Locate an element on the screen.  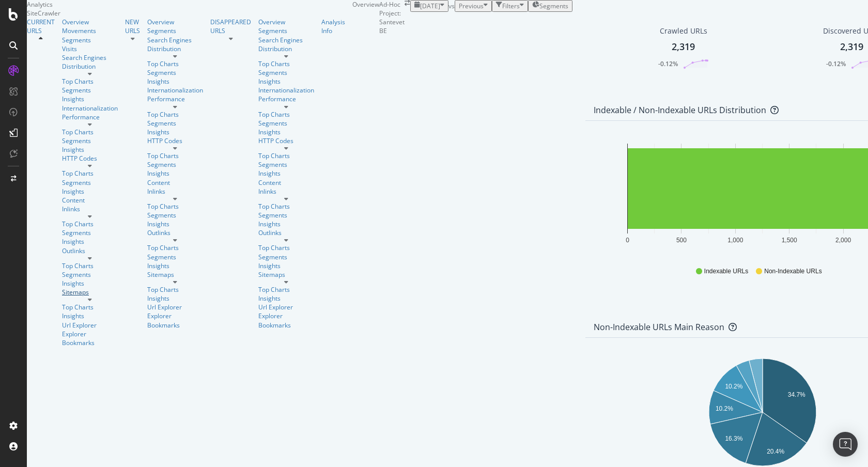
text: 16.3% is located at coordinates (734, 438).